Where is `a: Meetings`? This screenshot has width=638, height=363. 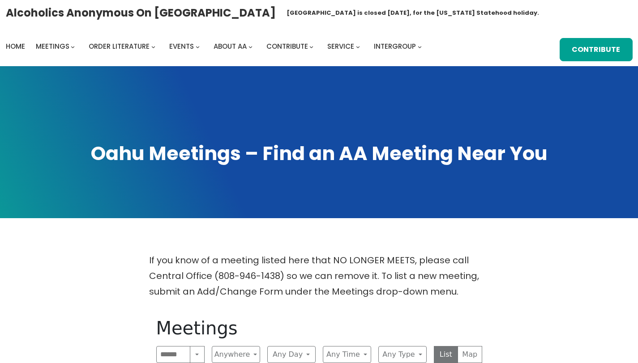
a: Meetings is located at coordinates (52, 47).